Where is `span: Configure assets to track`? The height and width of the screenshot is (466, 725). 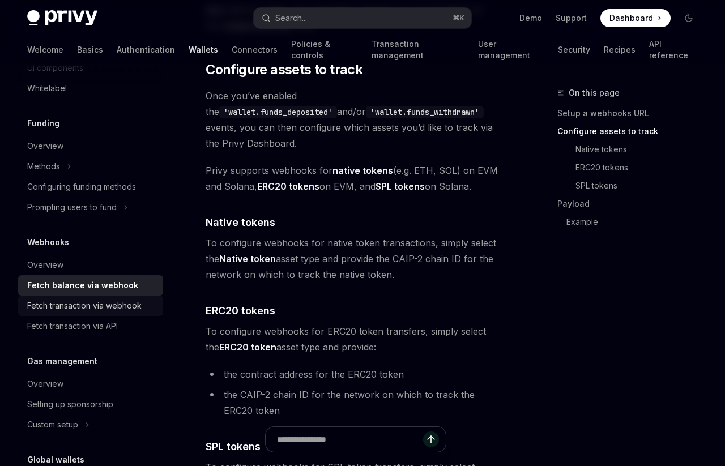 span: Configure assets to track is located at coordinates (284, 70).